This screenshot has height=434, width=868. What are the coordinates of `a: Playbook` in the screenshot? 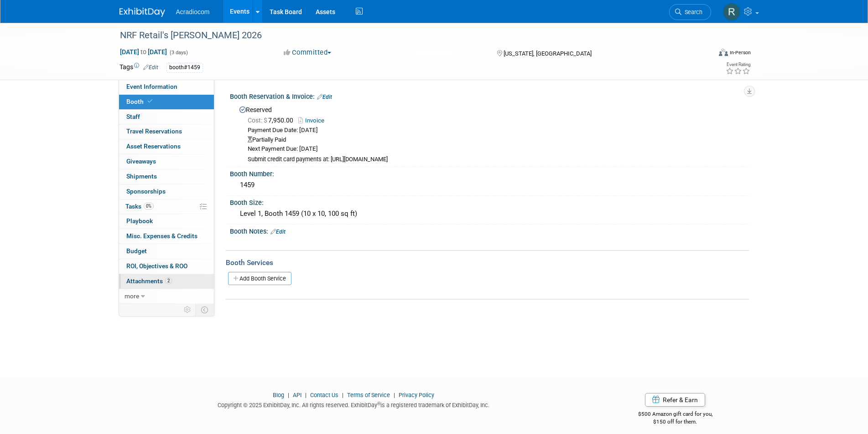 It's located at (166, 221).